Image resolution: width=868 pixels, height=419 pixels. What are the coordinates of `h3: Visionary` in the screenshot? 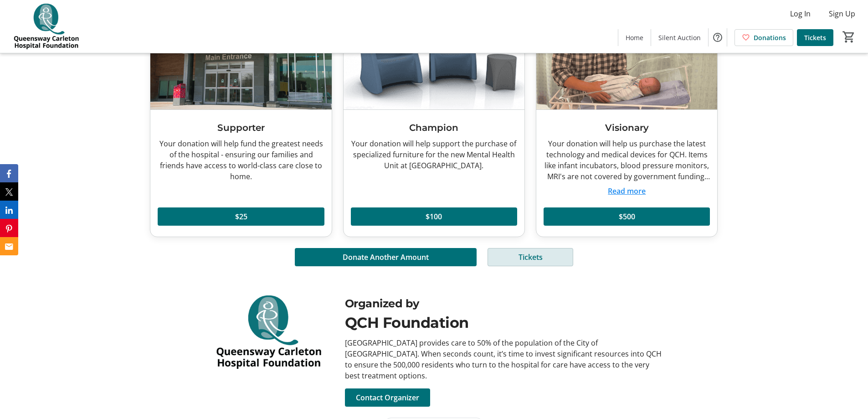 It's located at (627, 128).